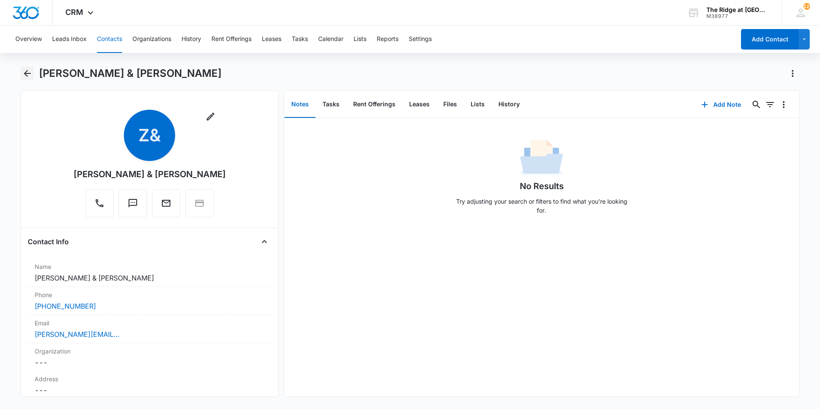 The height and width of the screenshot is (409, 820). Describe the element at coordinates (69, 39) in the screenshot. I see `button: Leads Inbox` at that location.